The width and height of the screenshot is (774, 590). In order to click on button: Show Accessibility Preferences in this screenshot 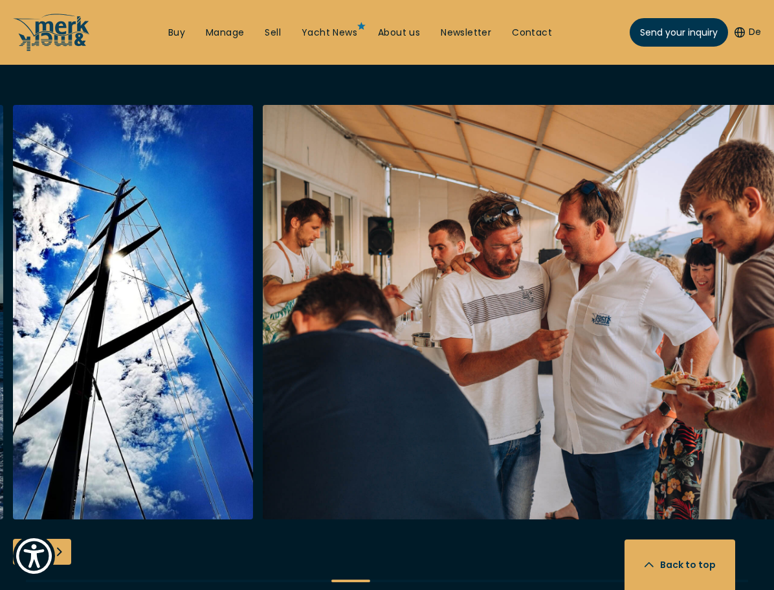, I will do `click(34, 555)`.